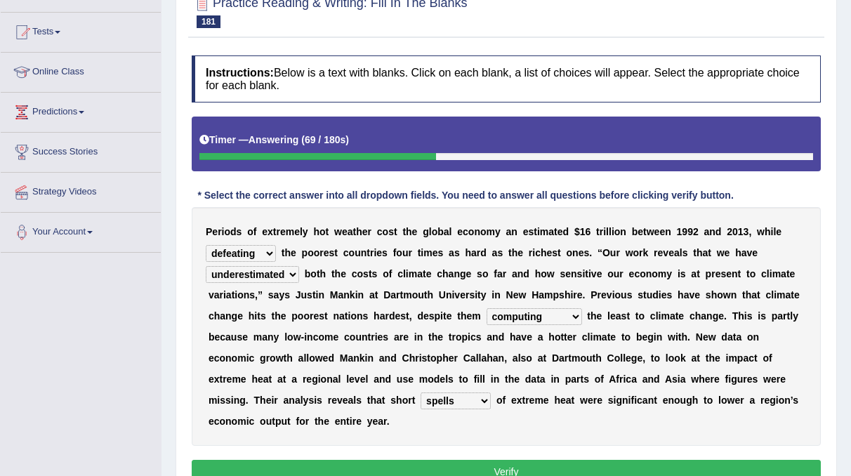 This screenshot has height=476, width=851. I want to click on b: g, so click(426, 232).